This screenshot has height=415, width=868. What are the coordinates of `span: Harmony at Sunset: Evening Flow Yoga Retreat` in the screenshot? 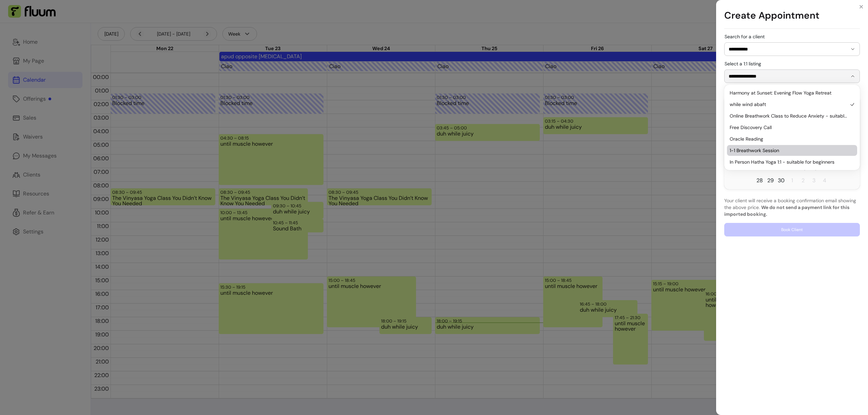 It's located at (789, 93).